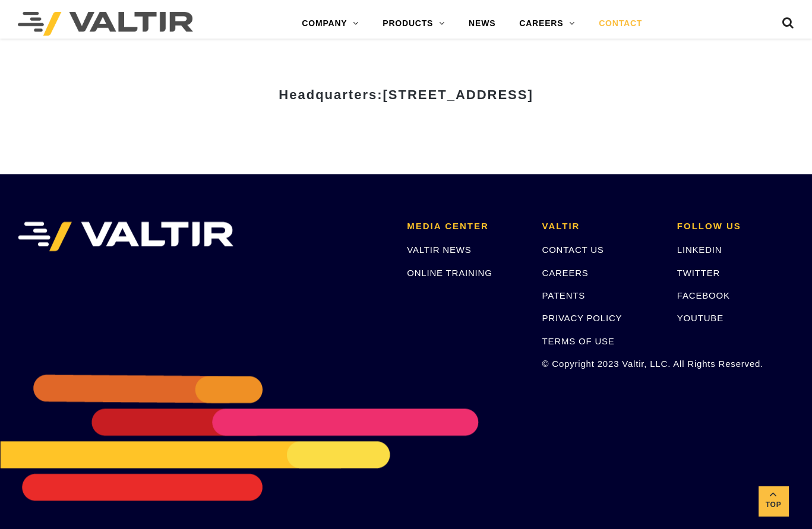  Describe the element at coordinates (578, 341) in the screenshot. I see `a: TERMS OF USE` at that location.